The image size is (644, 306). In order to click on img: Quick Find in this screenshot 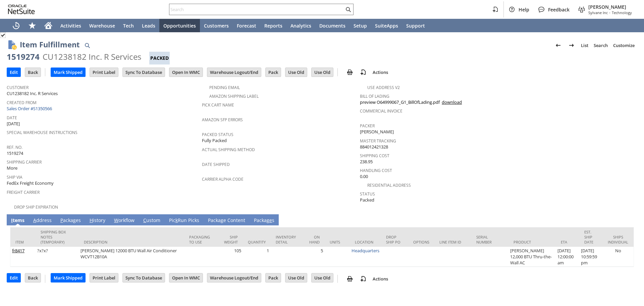, I will do `click(87, 45)`.